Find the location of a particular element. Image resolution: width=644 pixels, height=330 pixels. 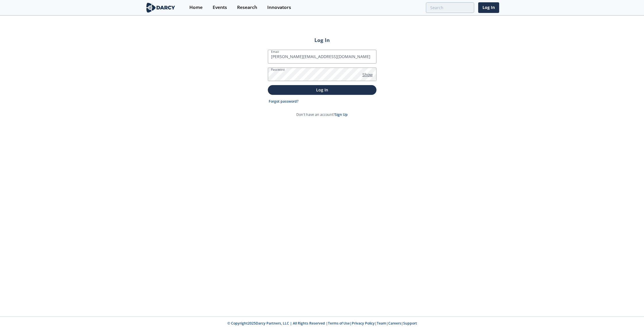

img: logo-wide.svg is located at coordinates (160, 8).